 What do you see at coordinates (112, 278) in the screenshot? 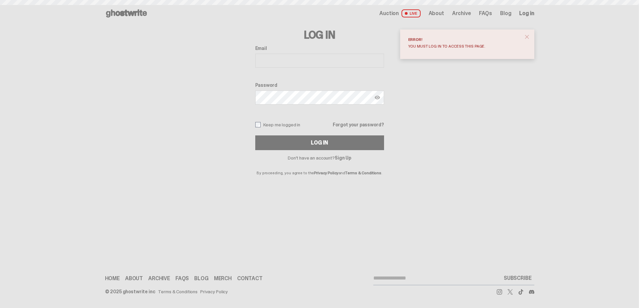
I see `a: Home` at bounding box center [112, 278].